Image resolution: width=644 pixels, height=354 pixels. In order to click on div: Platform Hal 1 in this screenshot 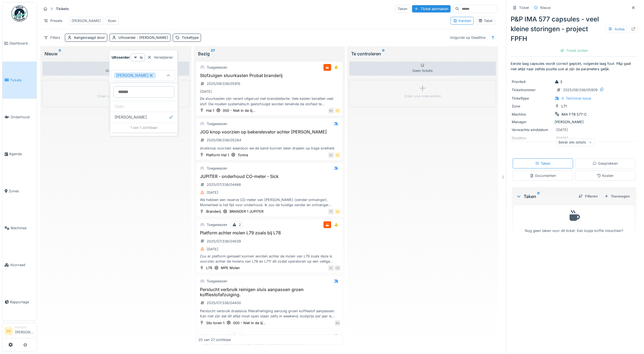, I will do `click(218, 155)`.